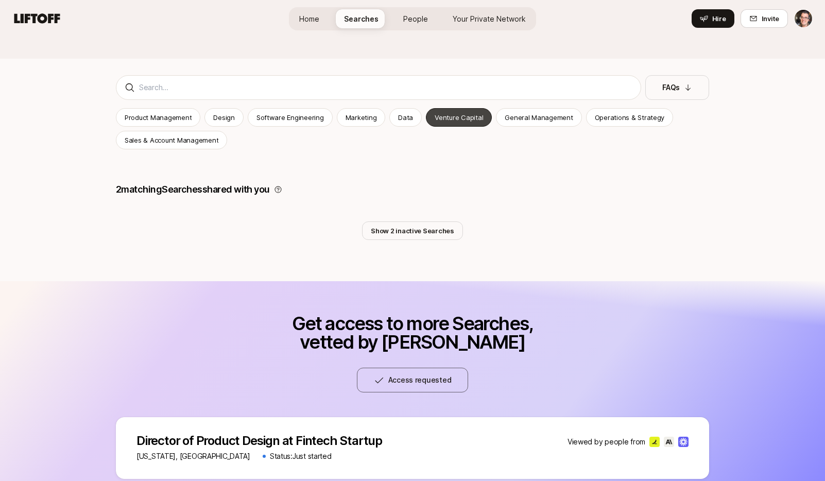  I want to click on img: Loom, so click(684, 442).